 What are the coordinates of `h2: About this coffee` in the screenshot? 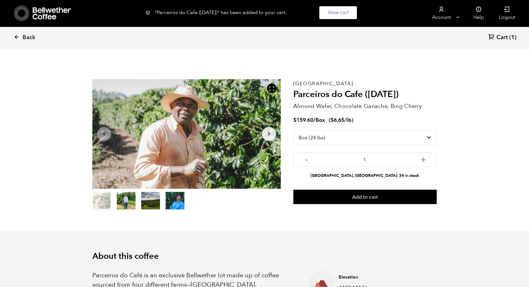 It's located at (264, 256).